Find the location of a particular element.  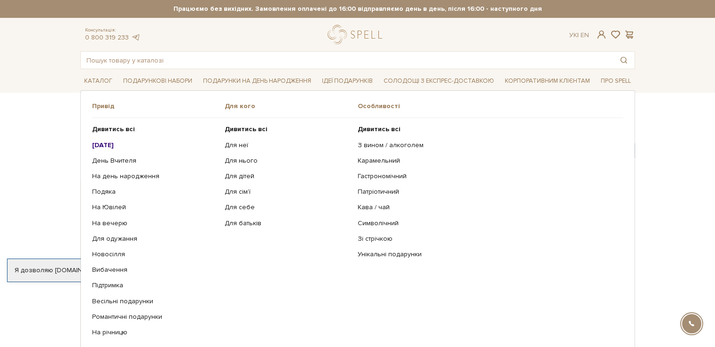

strong: Працюємо без вихідних. Замовлення оплачені до 16:00 відправляємо день в день, після 16:00 - насту... is located at coordinates (358, 9).